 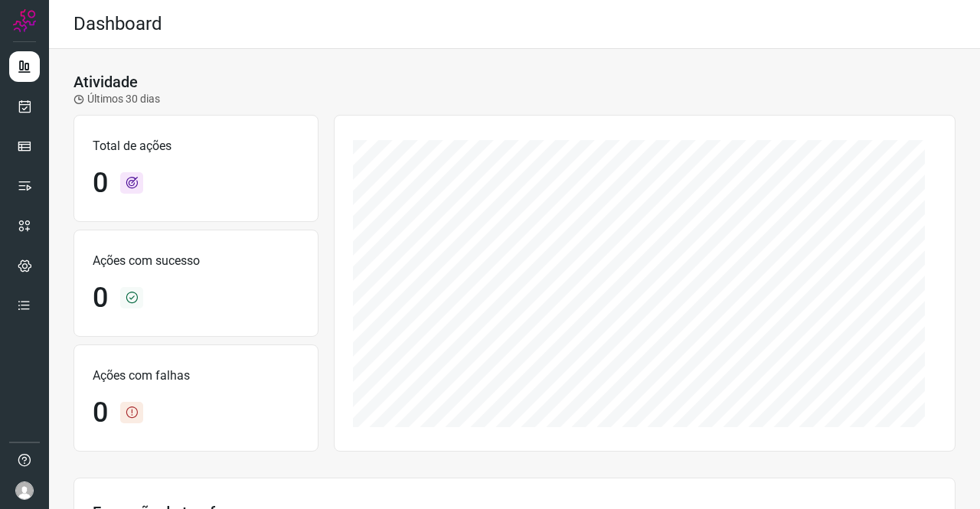 I want to click on p: Ações com falhas, so click(x=196, y=376).